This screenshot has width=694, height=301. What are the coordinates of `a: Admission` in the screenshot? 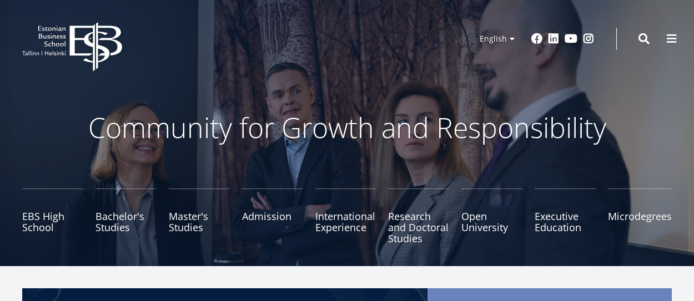 It's located at (272, 216).